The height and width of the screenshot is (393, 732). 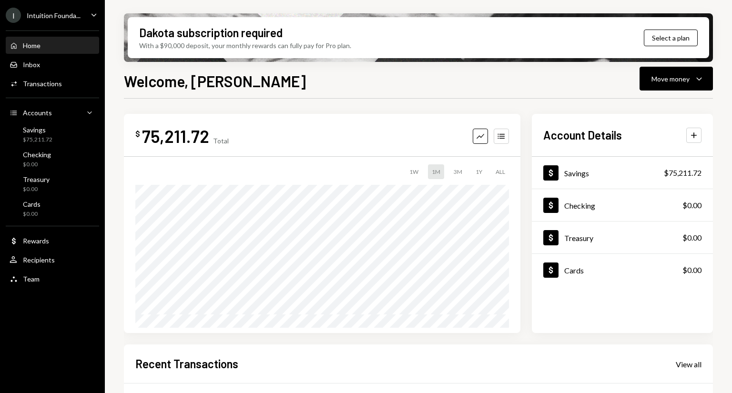 What do you see at coordinates (31, 279) in the screenshot?
I see `div: Team` at bounding box center [31, 279].